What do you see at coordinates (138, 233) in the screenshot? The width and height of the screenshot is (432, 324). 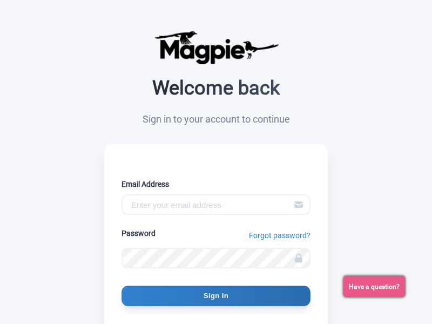 I see `label: Password` at bounding box center [138, 233].